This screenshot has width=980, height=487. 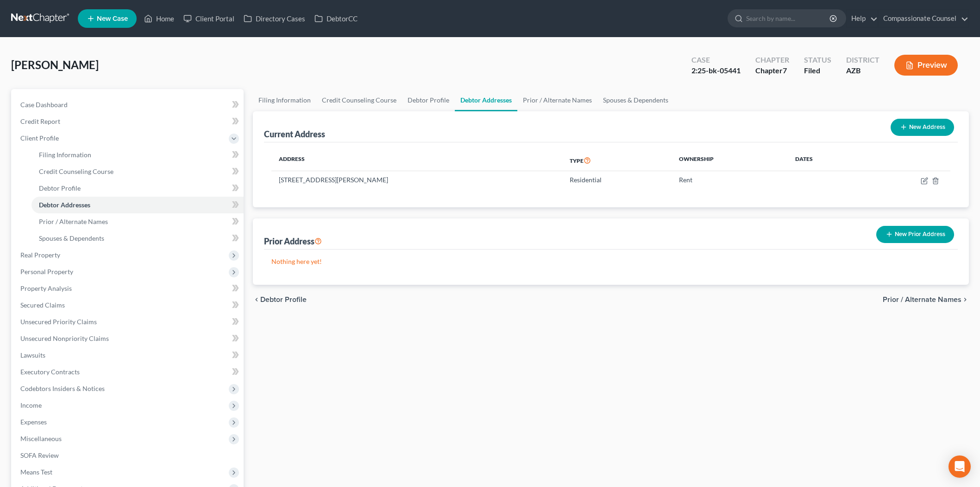 I want to click on span: Codebtors Insiders & Notices, so click(x=63, y=388).